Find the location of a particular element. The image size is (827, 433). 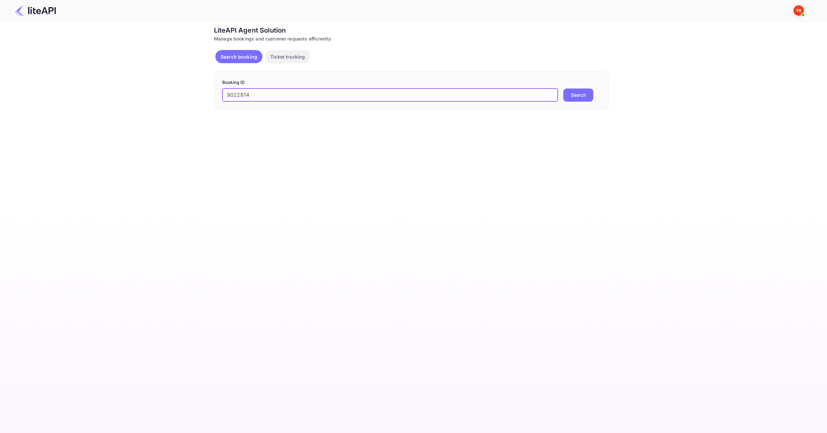

img: Yandex Support is located at coordinates (799, 11).